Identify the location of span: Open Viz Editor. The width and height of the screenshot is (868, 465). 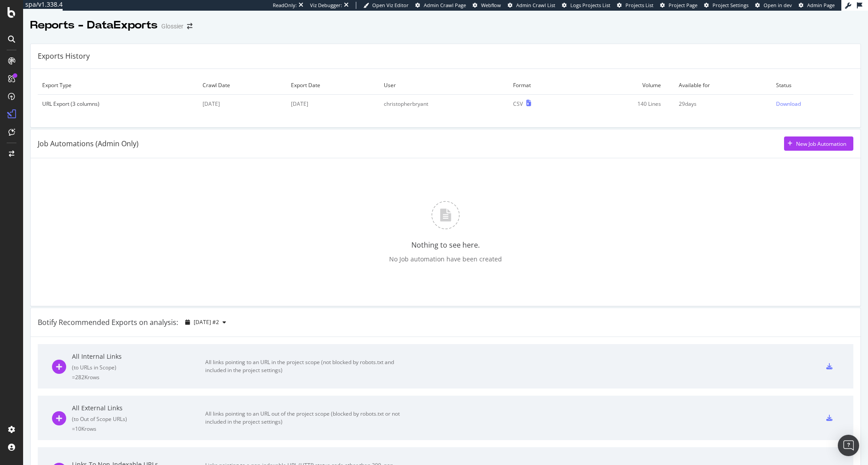
(390, 5).